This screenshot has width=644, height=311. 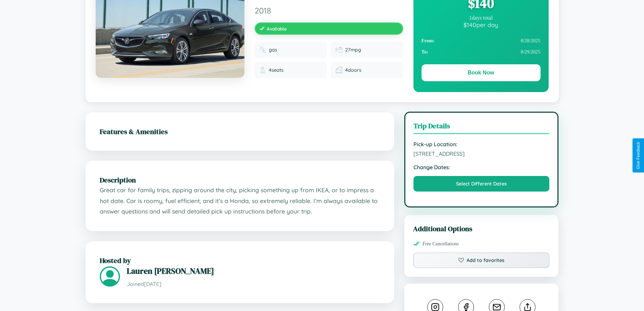 I want to click on img: Doors, so click(x=339, y=70).